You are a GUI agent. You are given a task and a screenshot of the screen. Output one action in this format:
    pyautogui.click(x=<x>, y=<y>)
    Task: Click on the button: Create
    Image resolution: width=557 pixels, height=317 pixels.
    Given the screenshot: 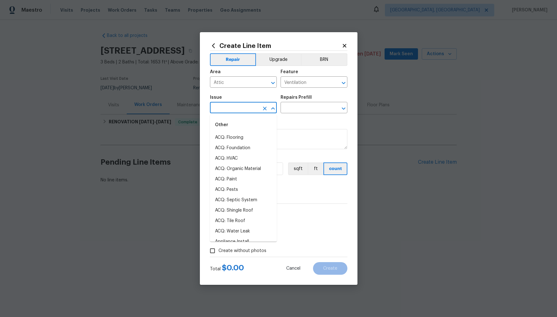 What is the action you would take?
    pyautogui.click(x=330, y=268)
    